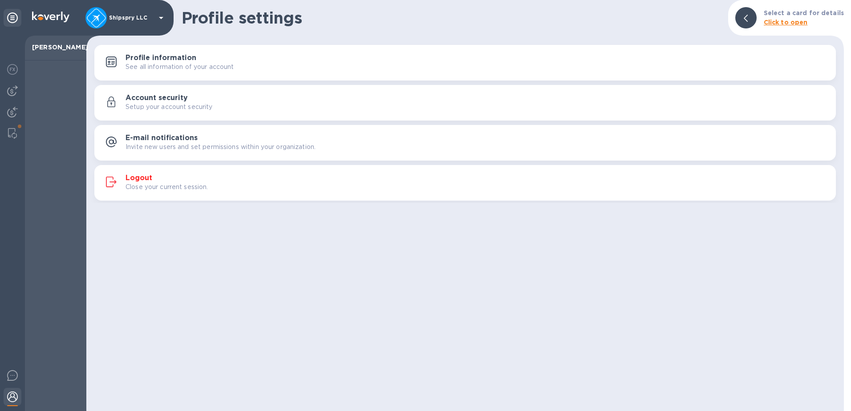 The image size is (851, 411). Describe the element at coordinates (465, 63) in the screenshot. I see `button: Profile informationSee all information of your account` at that location.